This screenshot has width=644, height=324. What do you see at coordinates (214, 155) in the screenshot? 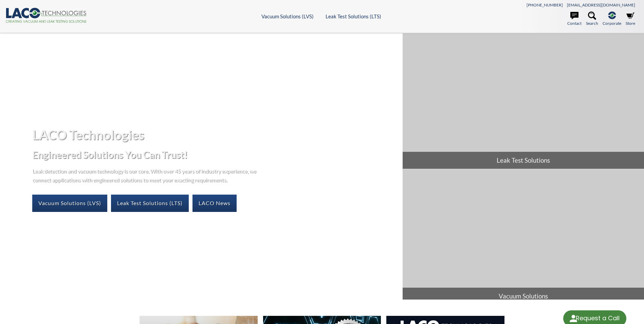
I see `h2: Engineered Solutions You Can Trust!` at bounding box center [214, 155].